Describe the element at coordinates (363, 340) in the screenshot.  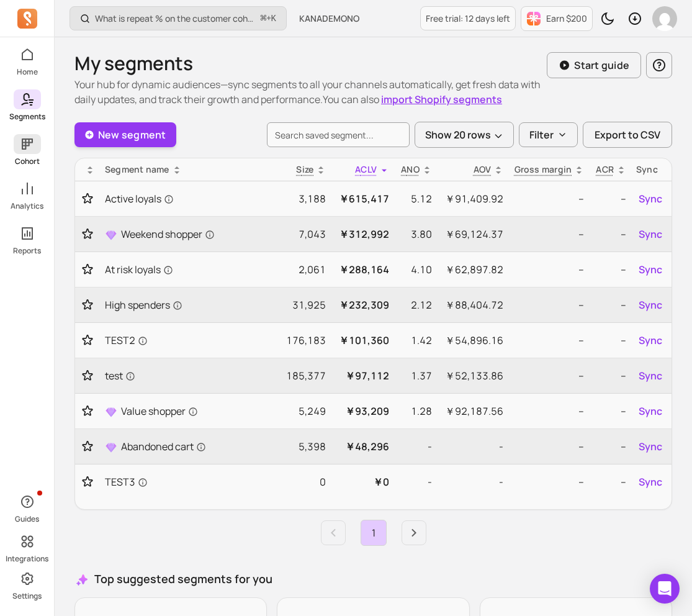
I see `p: ￥101,360` at that location.